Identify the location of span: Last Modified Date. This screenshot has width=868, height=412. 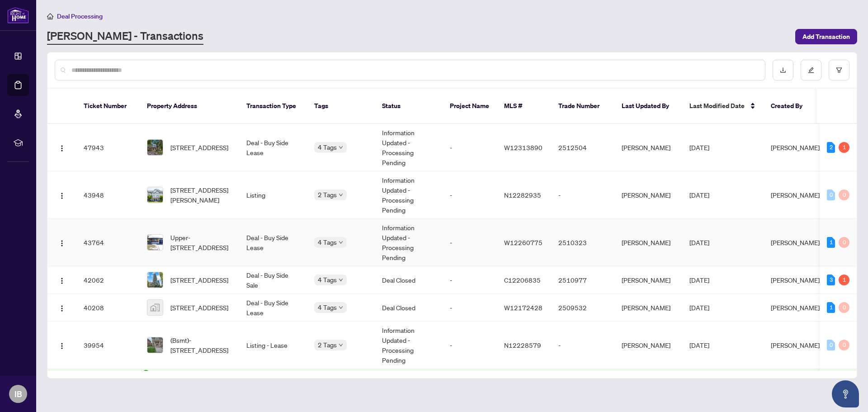
(717, 106).